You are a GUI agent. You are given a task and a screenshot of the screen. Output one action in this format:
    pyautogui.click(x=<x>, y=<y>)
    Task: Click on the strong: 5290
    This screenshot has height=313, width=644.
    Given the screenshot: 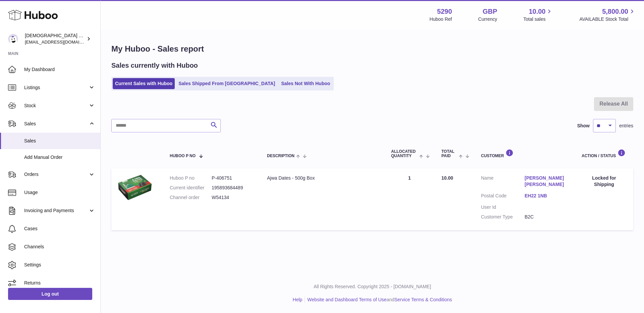 What is the action you would take?
    pyautogui.click(x=445, y=11)
    